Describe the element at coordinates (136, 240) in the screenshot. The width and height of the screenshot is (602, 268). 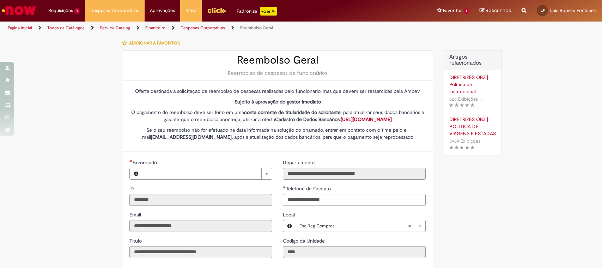
I see `label: Somente leitura - Título` at that location.